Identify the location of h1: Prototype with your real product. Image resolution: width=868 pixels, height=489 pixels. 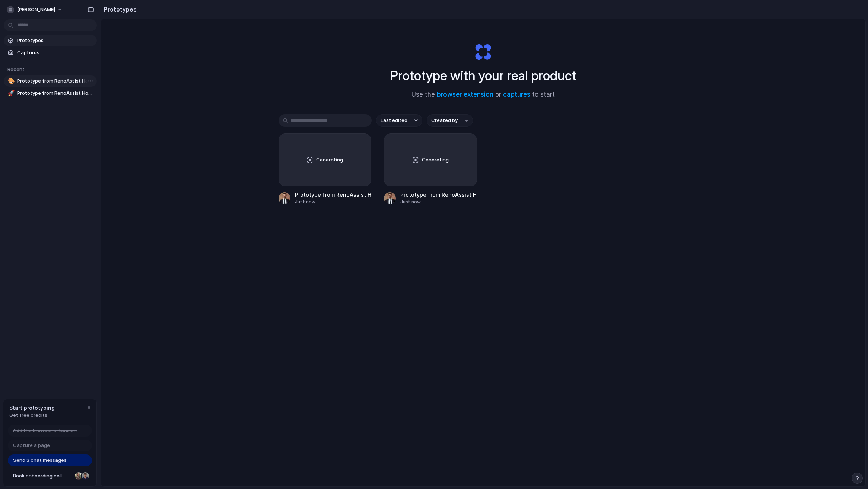
(483, 75).